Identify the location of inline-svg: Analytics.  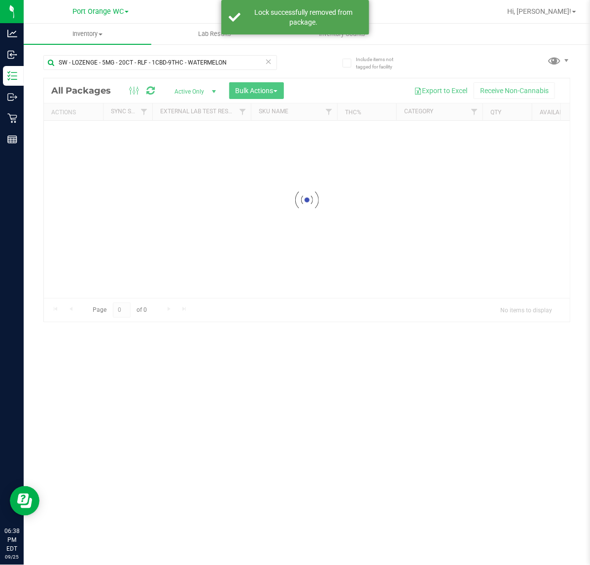
(12, 34).